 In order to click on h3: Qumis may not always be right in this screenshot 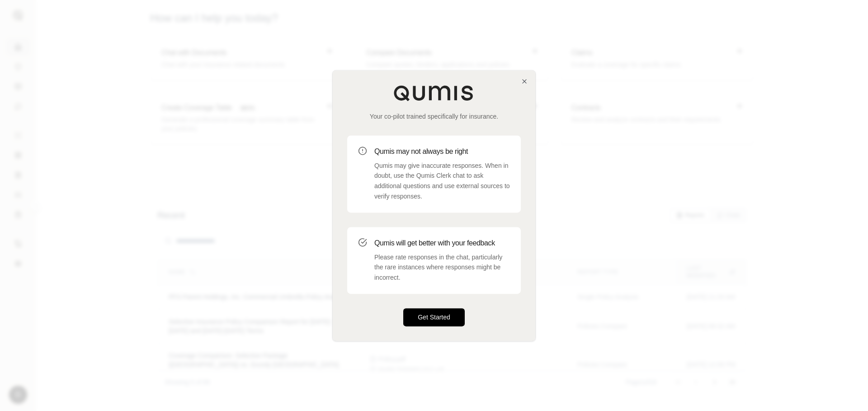, I will do `click(442, 152)`.